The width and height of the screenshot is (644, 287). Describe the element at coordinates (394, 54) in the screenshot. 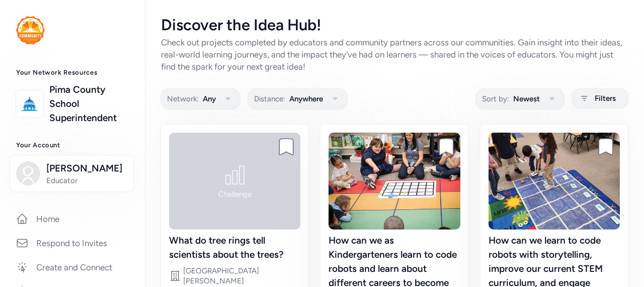

I see `div: Check out projects completed by educators and community partners across our communities. Gain ins...` at that location.